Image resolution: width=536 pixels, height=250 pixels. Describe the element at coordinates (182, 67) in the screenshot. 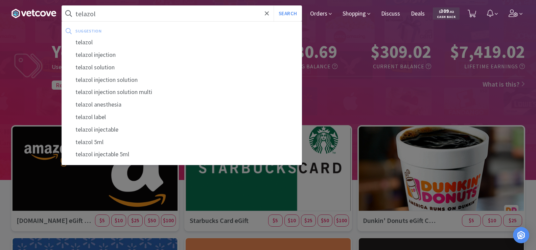

I see `div: telazol solution` at that location.